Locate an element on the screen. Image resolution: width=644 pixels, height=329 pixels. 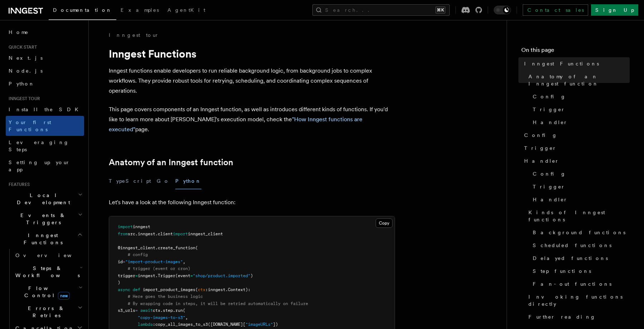
a: AgentKit is located at coordinates (187, 11).